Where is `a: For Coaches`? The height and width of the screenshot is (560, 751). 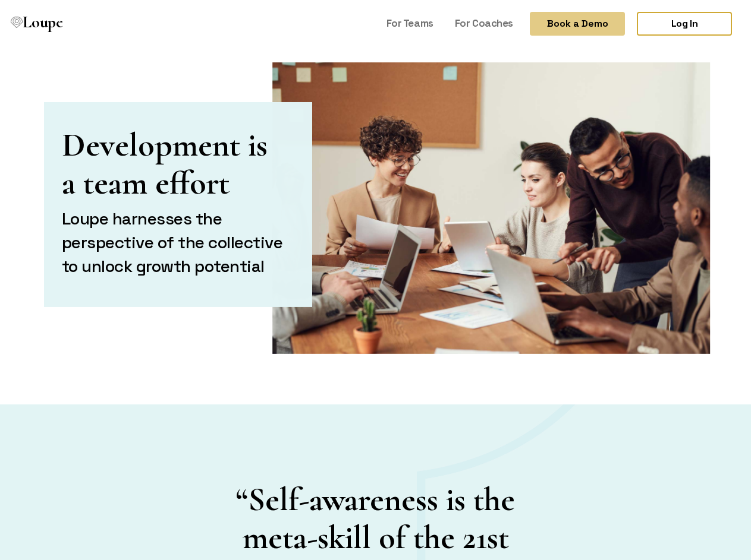
a: For Coaches is located at coordinates (484, 23).